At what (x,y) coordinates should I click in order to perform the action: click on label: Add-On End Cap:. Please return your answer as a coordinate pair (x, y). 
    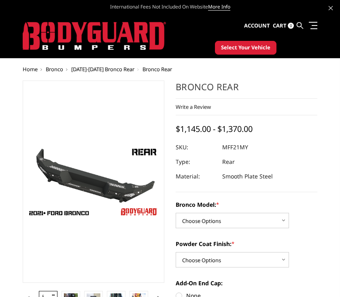
    Looking at the image, I should click on (246, 283).